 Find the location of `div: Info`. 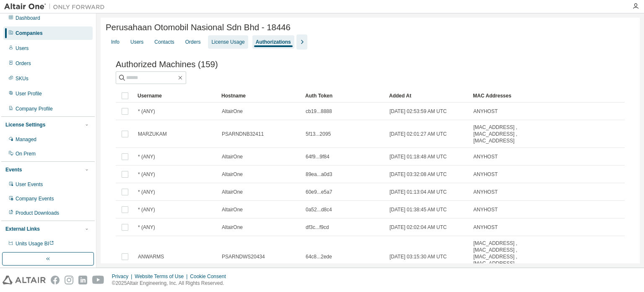

div: Info is located at coordinates (116, 42).